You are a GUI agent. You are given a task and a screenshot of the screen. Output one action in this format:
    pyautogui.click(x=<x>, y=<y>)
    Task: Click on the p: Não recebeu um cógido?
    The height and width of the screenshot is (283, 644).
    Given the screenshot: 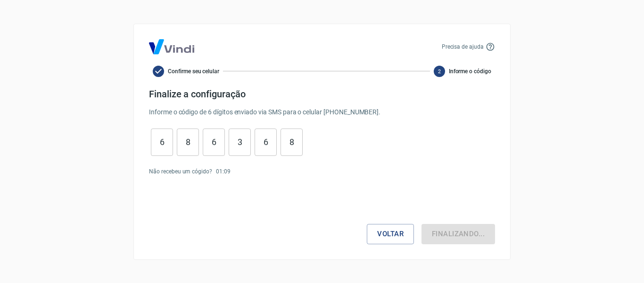 What is the action you would take?
    pyautogui.click(x=180, y=172)
    